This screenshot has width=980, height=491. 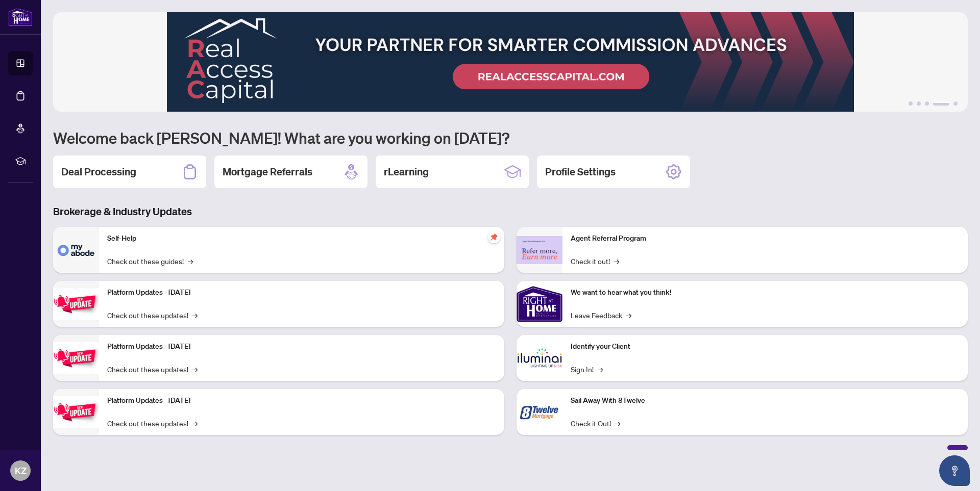 I want to click on img: Slide 3, so click(x=510, y=61).